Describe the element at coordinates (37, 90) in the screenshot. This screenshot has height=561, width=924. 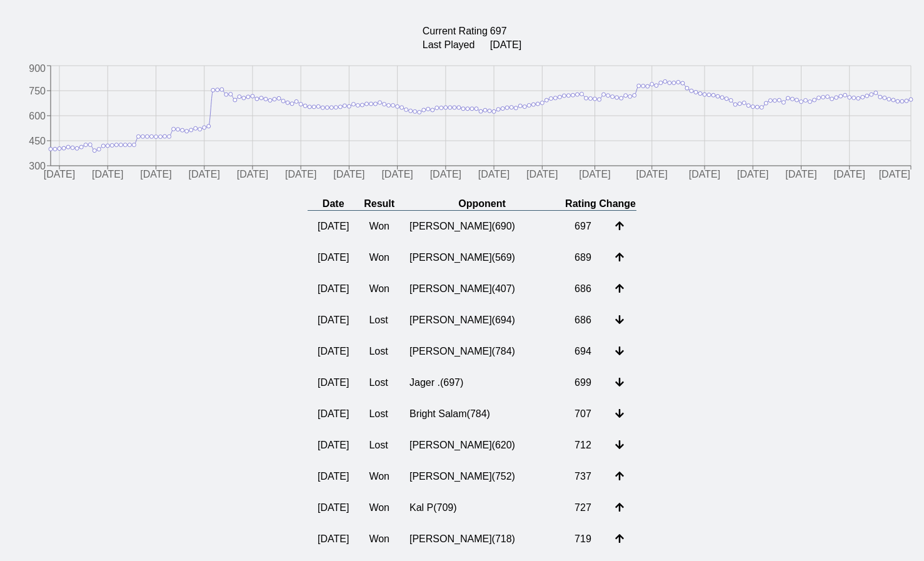
I see `tspan: 750` at that location.